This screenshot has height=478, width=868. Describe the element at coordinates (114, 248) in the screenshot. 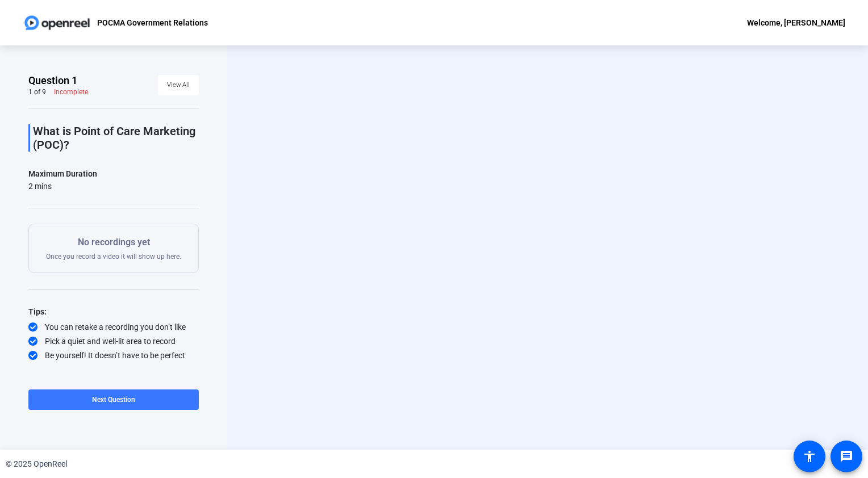

I see `div: Once you record a video it will show up here.` at that location.